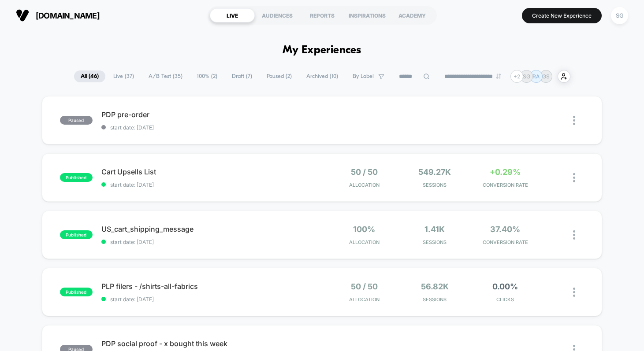 The height and width of the screenshot is (351, 644). What do you see at coordinates (76, 120) in the screenshot?
I see `span: paused` at bounding box center [76, 120].